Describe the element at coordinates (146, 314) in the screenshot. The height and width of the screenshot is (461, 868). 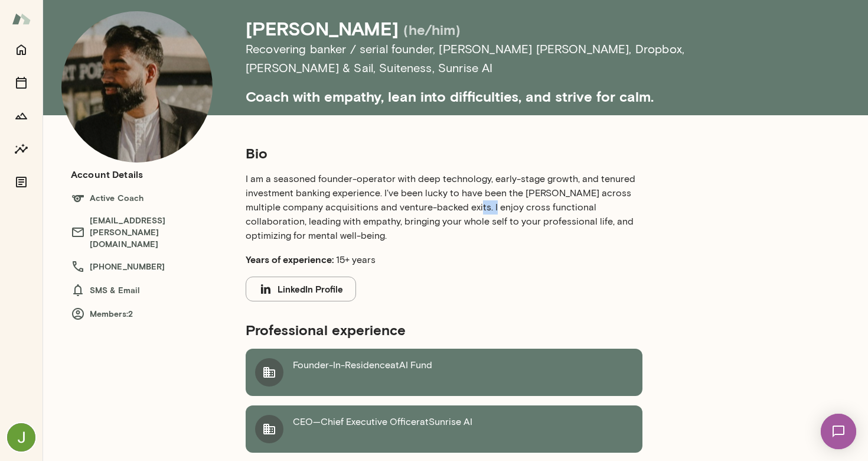
I see `h6: Members: 2` at that location.